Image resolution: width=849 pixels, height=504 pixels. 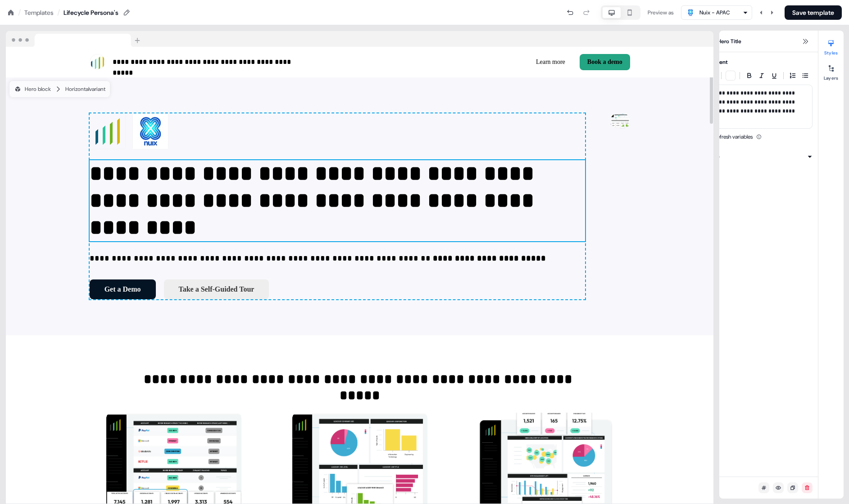 I want to click on div: Nuix - APAC, so click(x=714, y=12).